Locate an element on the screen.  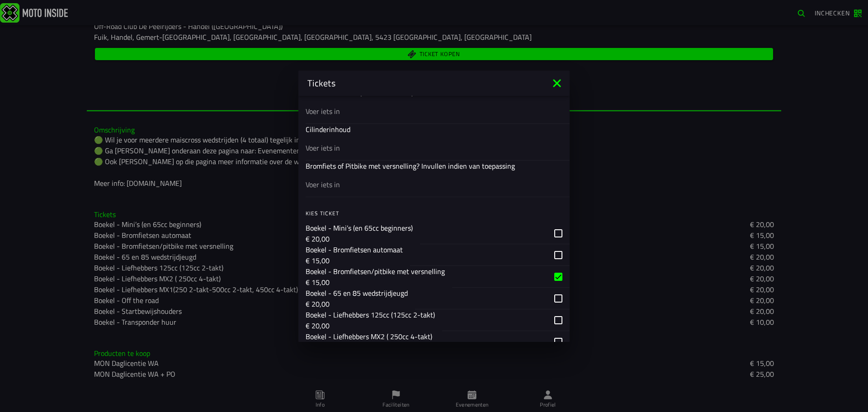
p: Boekel - Mini’s (en 65cc beginners) is located at coordinates (359, 228).